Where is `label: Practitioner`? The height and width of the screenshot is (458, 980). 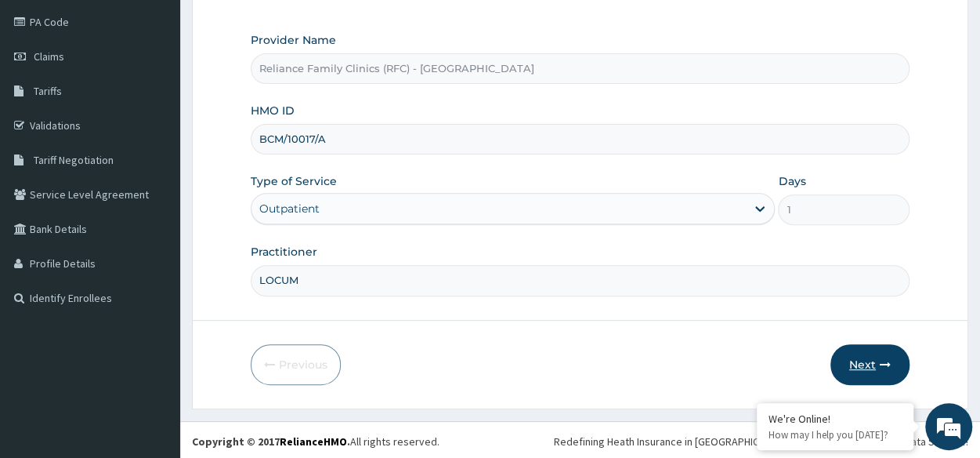
label: Practitioner is located at coordinates (284, 252).